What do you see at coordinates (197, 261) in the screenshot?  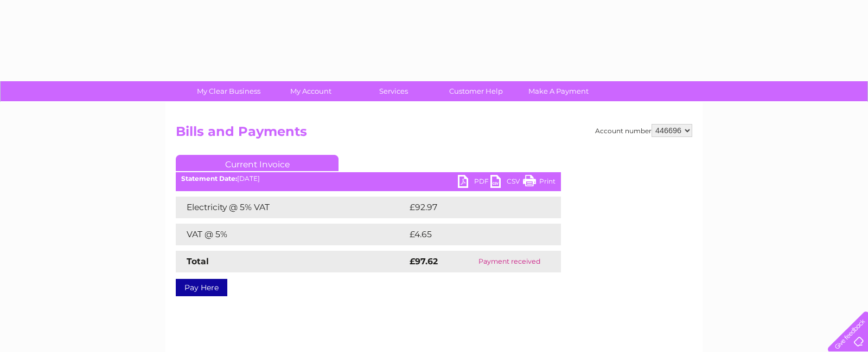 I see `strong: Total` at bounding box center [197, 261].